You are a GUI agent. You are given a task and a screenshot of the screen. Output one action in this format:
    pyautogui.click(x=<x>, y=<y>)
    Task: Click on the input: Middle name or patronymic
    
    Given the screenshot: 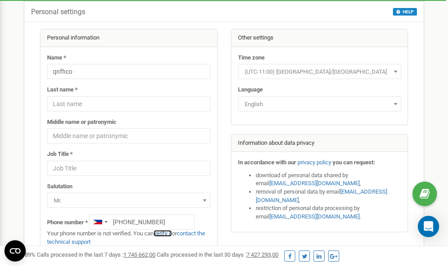 What is the action you would take?
    pyautogui.click(x=129, y=136)
    